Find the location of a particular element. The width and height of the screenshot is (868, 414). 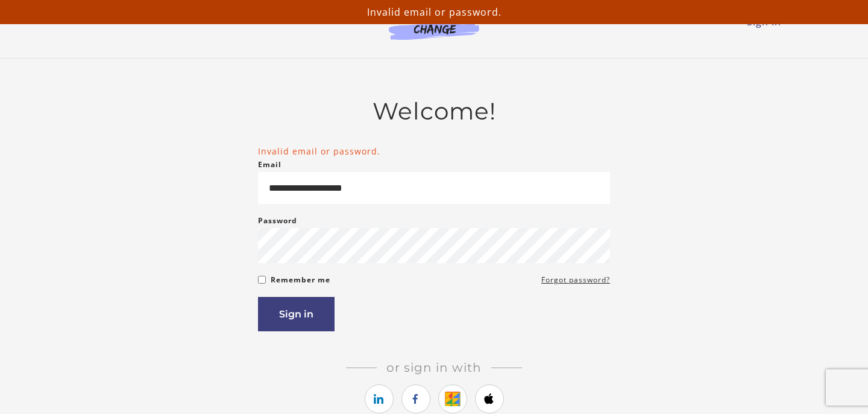

img: Agents of Change Logo is located at coordinates (434, 26).